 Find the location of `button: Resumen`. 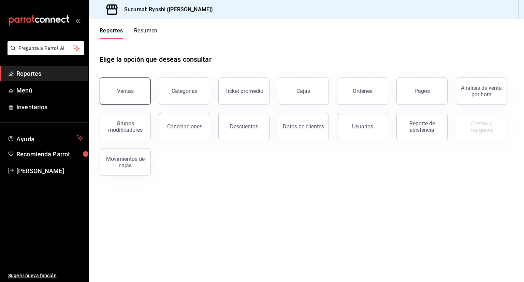

button: Resumen is located at coordinates (146, 33).